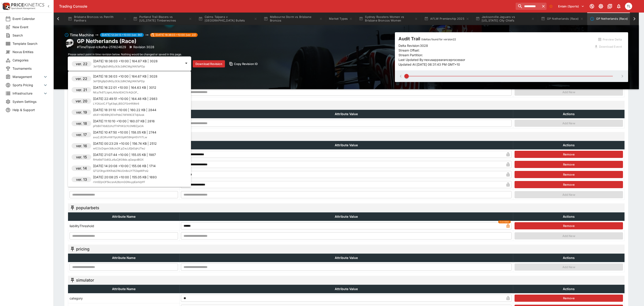 The width and height of the screenshot is (644, 306). What do you see at coordinates (119, 182) in the screenshot?
I see `span: rVn5DjnOF5kcsnA28zmGGNvypEenVpYF` at bounding box center [119, 182].